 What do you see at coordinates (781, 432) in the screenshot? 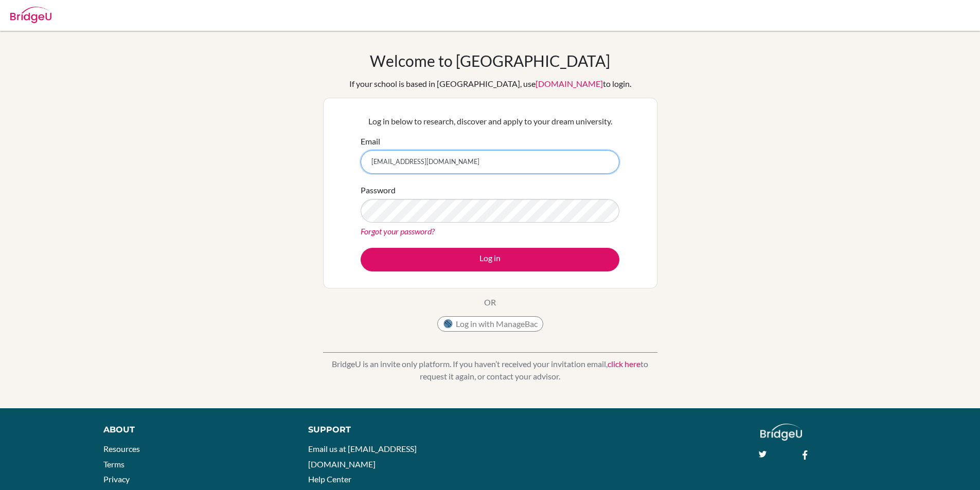
I see `img: logo_white@2x-f4f0deed5e89b7ecb1c2cc34c3e3d731f90f0f143d5ea2071677605dd97b5244.png` at bounding box center [781, 432].